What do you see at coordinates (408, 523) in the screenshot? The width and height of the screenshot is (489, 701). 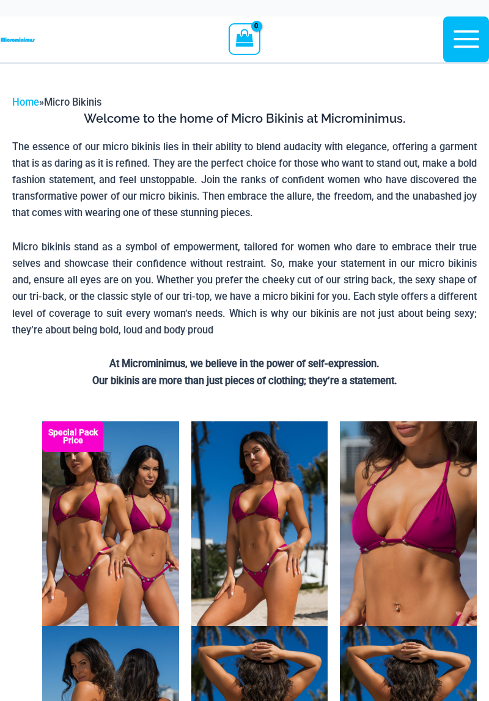 I see `img: Tight Rope Pink 319 Top 01` at bounding box center [408, 523].